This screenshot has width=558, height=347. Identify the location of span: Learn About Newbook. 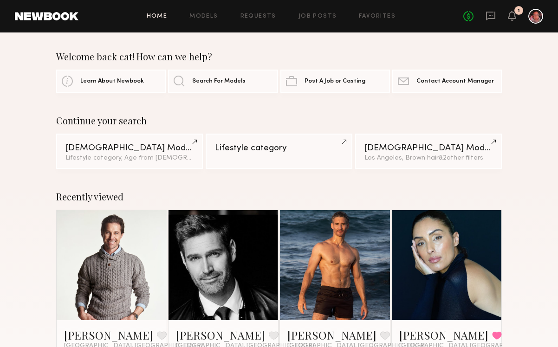
(112, 81).